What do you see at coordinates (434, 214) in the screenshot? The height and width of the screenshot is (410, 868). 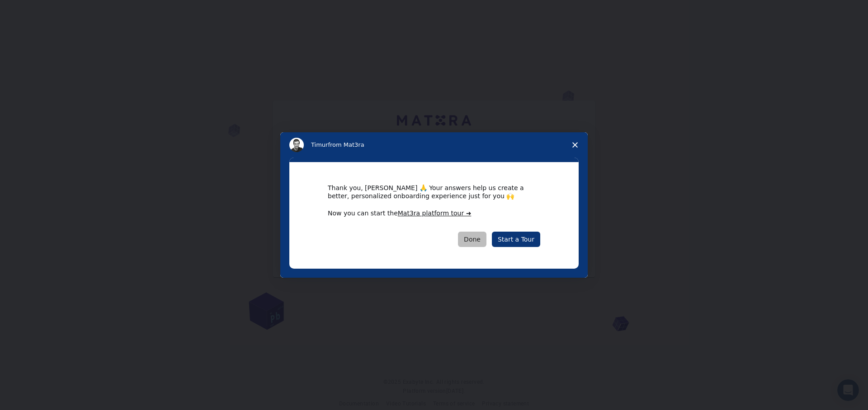 I see `div: Now you can start the` at bounding box center [434, 214].